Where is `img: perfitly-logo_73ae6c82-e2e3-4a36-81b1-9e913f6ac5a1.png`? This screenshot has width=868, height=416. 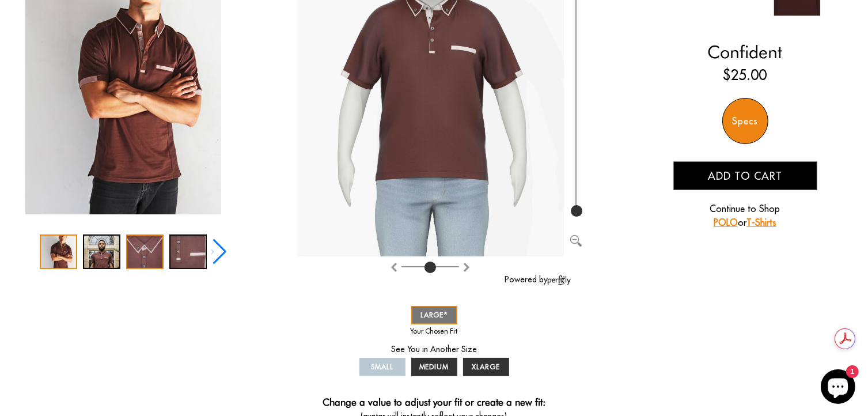 img: perfitly-logo_73ae6c82-e2e3-4a36-81b1-9e913f6ac5a1.png is located at coordinates (559, 280).